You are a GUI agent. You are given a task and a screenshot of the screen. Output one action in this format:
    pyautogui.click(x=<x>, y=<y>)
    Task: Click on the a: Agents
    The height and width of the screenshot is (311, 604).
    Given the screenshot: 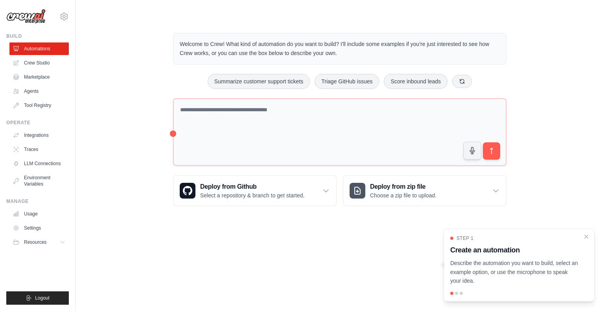 What is the action you would take?
    pyautogui.click(x=39, y=91)
    